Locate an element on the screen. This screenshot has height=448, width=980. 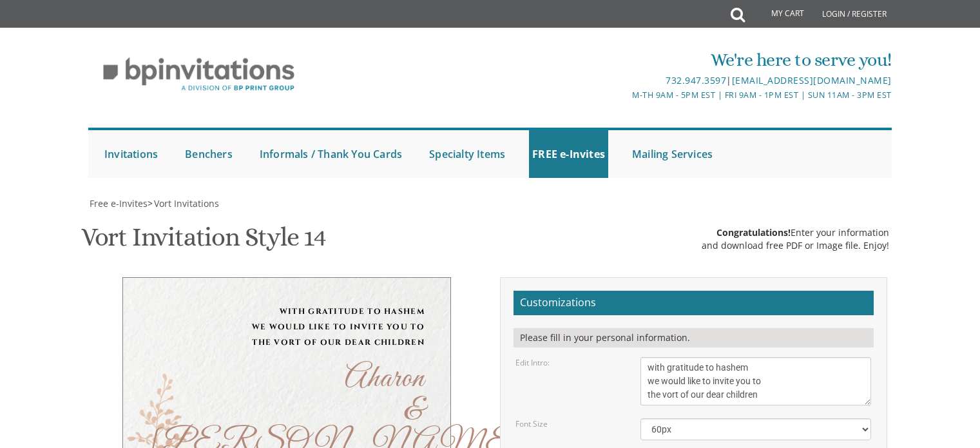
a: FREE e-Invites is located at coordinates (568, 154).